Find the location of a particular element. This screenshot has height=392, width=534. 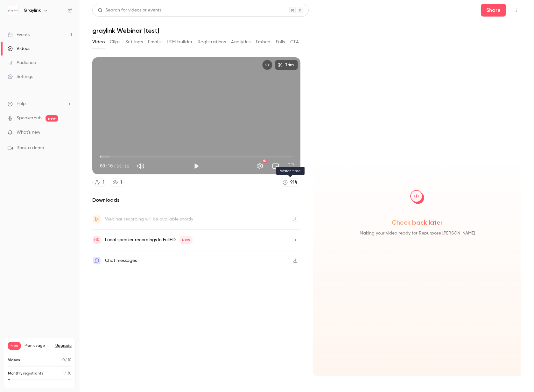

div: Search for videos or events is located at coordinates (130, 10).